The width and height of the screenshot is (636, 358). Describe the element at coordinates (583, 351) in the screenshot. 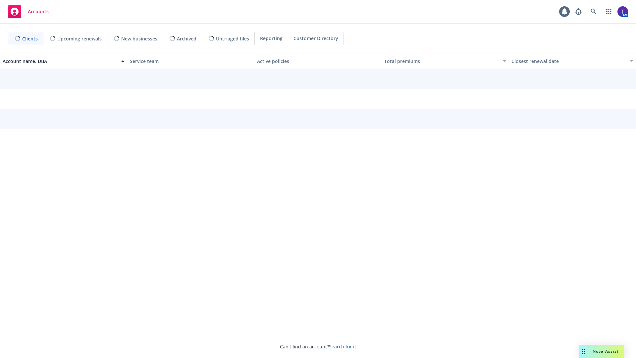

I see `div: Drag to move` at that location.